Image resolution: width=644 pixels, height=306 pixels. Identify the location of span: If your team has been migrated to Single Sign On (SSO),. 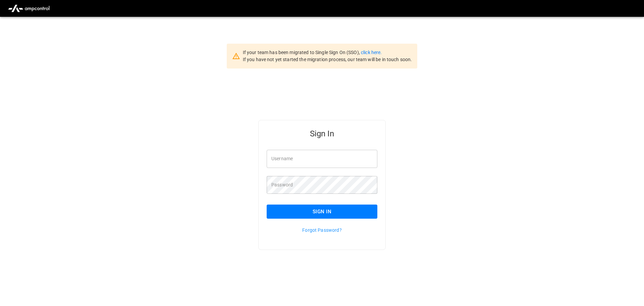
(302, 52).